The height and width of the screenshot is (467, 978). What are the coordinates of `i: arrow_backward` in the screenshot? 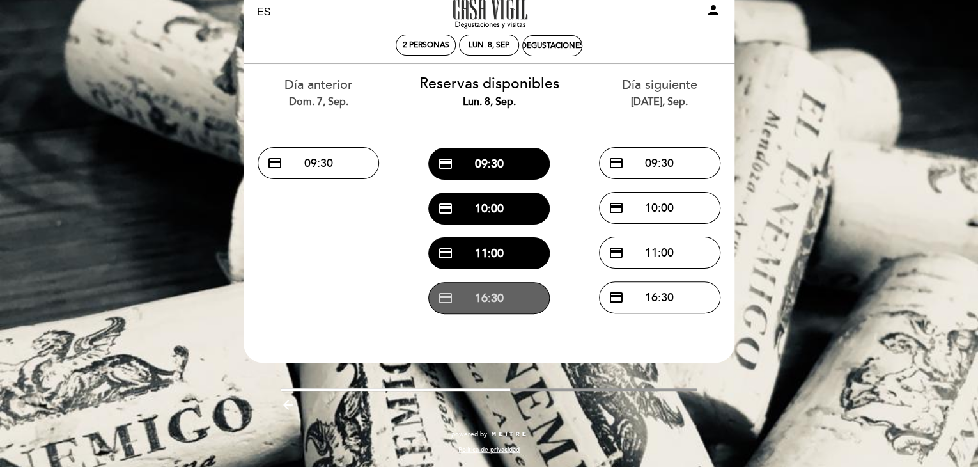 It's located at (288, 405).